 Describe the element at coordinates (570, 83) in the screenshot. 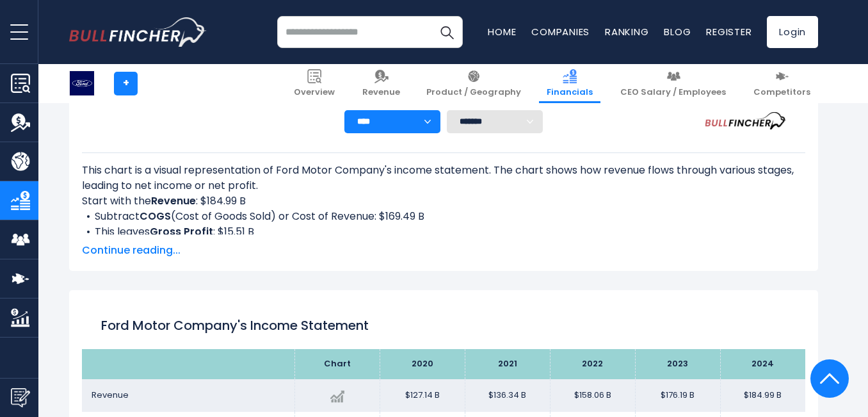

I see `a: Financials` at that location.